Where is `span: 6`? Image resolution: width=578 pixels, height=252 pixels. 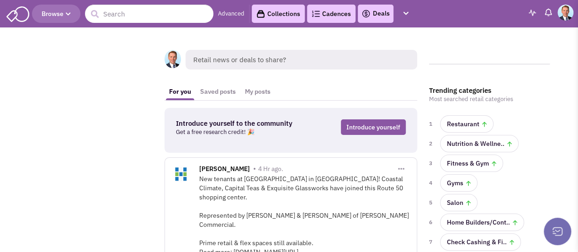 span: 6 is located at coordinates (431, 222).